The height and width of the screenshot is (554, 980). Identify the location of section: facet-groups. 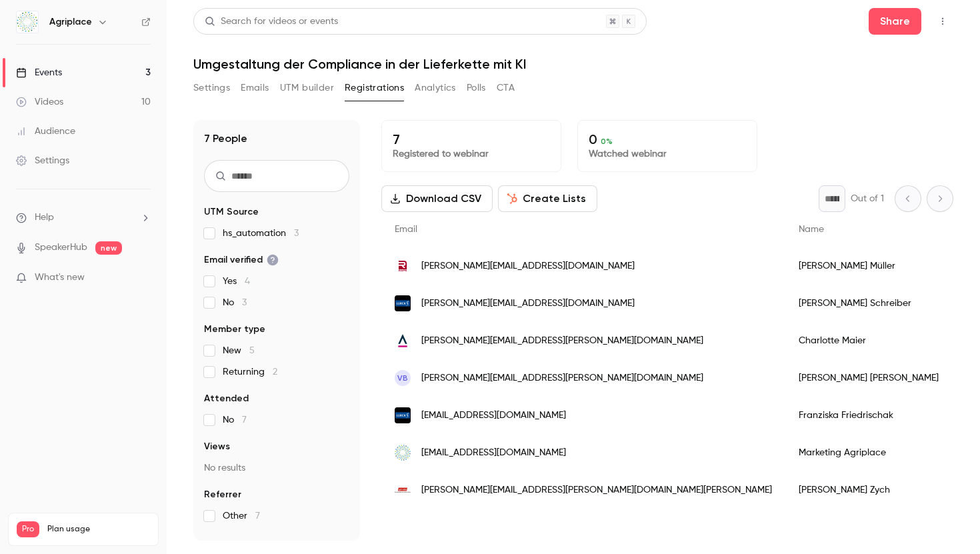
(277, 364).